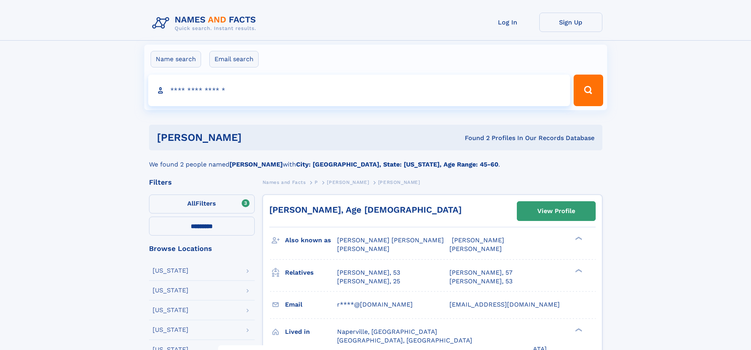 Image resolution: width=751 pixels, height=350 pixels. I want to click on div: We found 2 people named with ., so click(376, 160).